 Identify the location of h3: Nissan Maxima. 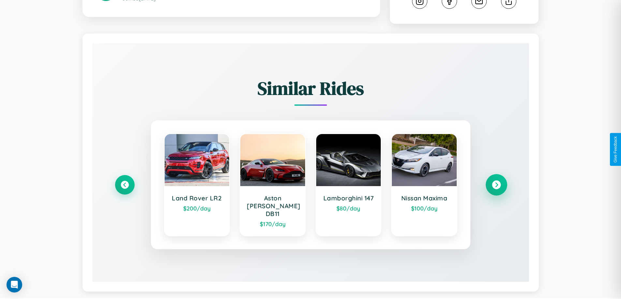
(424, 198).